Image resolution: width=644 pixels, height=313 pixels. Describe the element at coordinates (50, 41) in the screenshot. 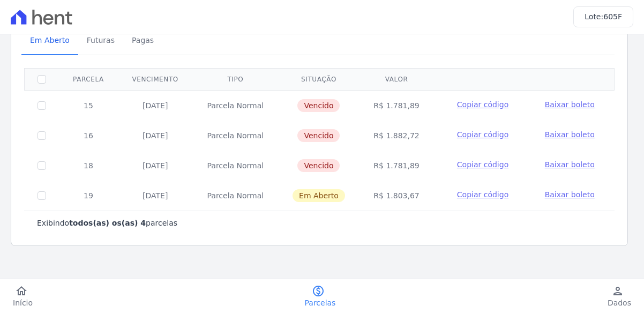

I see `a: Em Aberto` at that location.